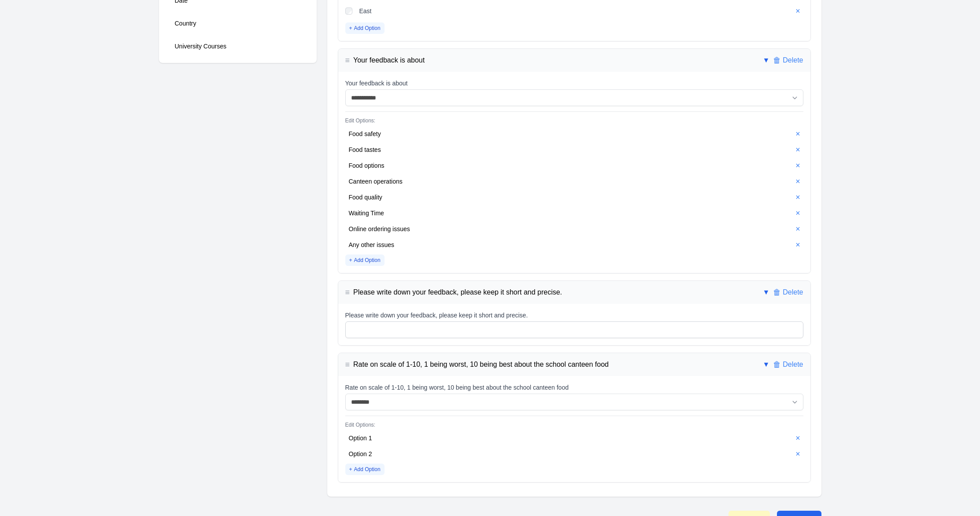  Describe the element at coordinates (574, 313) in the screenshot. I see `div: ≡Please write down your feedback, please keep it short and precise.▼🗑DeletePlease write down your...` at that location.